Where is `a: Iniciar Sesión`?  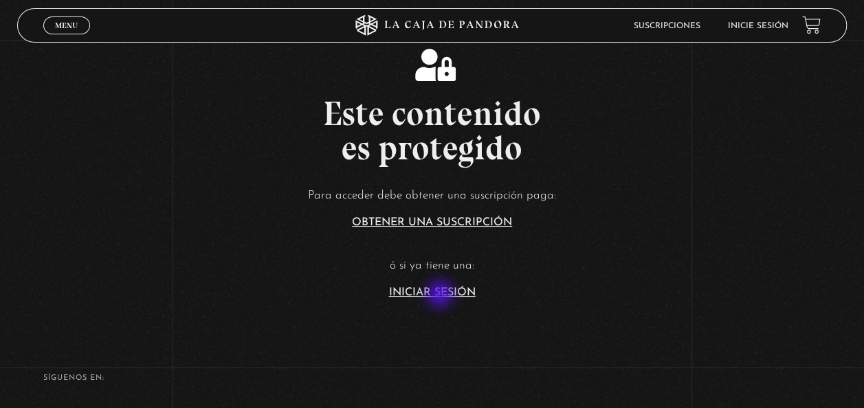
a: Iniciar Sesión is located at coordinates (432, 293).